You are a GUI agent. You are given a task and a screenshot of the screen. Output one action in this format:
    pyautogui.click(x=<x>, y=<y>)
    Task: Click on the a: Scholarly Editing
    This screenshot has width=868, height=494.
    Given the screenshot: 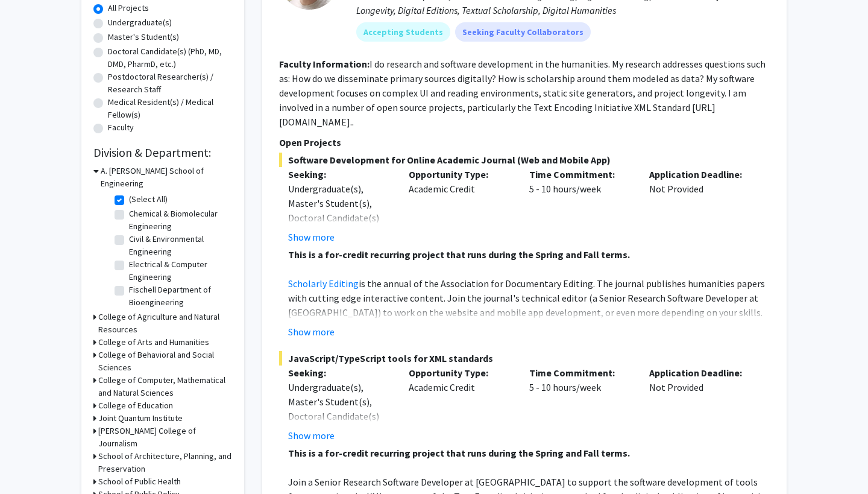 What is the action you would take?
    pyautogui.click(x=323, y=284)
    